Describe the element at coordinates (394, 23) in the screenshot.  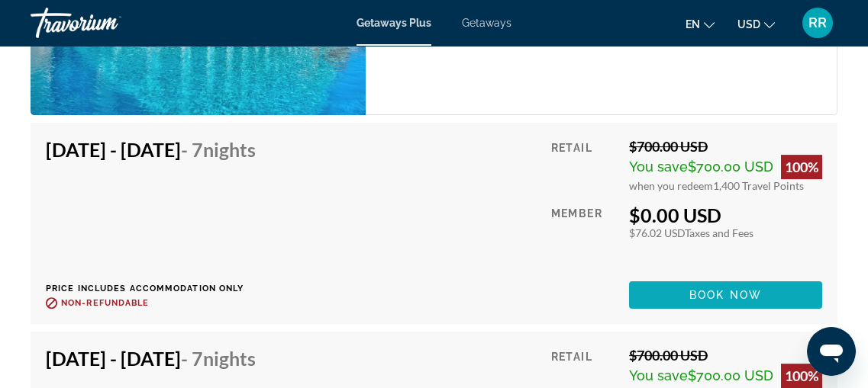
I see `span: Getaways Plus` at that location.